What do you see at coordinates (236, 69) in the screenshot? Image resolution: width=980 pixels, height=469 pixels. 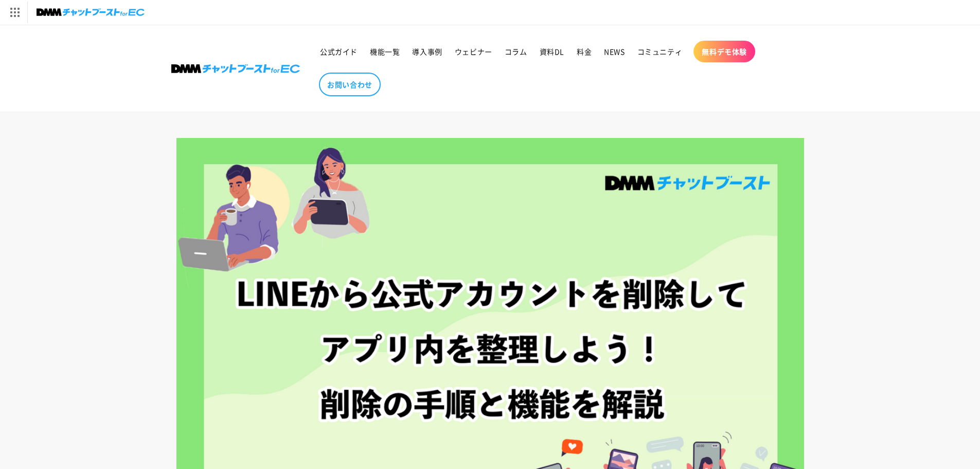 I see `img: 株式会社DMM Boost` at bounding box center [236, 69].